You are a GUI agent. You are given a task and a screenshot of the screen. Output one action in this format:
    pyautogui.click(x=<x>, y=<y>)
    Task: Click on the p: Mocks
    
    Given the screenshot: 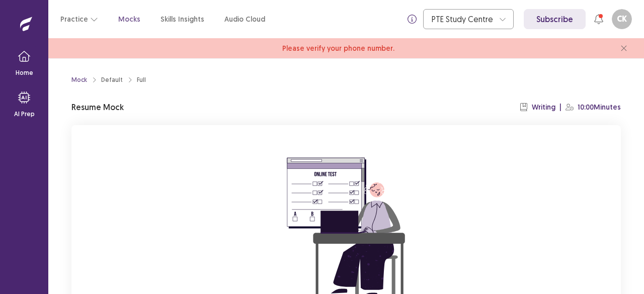 What is the action you would take?
    pyautogui.click(x=129, y=19)
    